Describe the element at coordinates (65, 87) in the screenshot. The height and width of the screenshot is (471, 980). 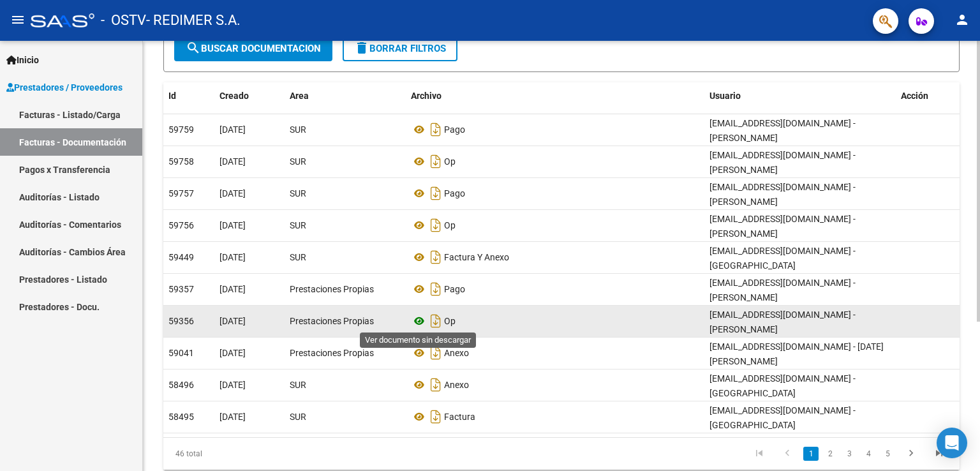
I see `span: Prestadores / Proveedores` at that location.